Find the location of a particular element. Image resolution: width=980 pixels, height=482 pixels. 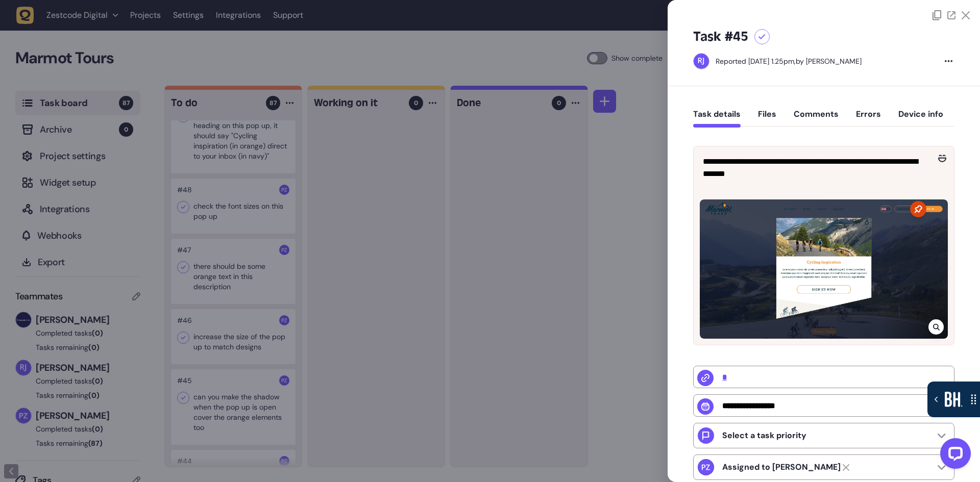

button: Task details is located at coordinates (717, 119).